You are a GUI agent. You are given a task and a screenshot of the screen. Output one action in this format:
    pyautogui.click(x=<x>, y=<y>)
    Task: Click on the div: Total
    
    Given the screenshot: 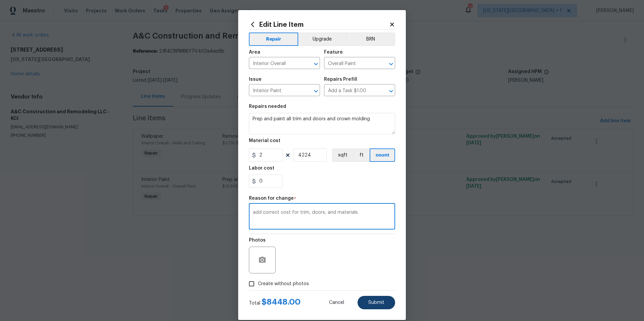 What is the action you would take?
    pyautogui.click(x=274, y=303)
    